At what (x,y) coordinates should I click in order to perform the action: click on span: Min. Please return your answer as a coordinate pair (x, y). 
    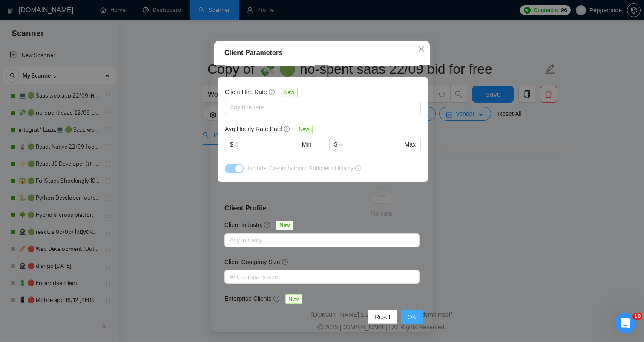
    Looking at the image, I should click on (307, 144).